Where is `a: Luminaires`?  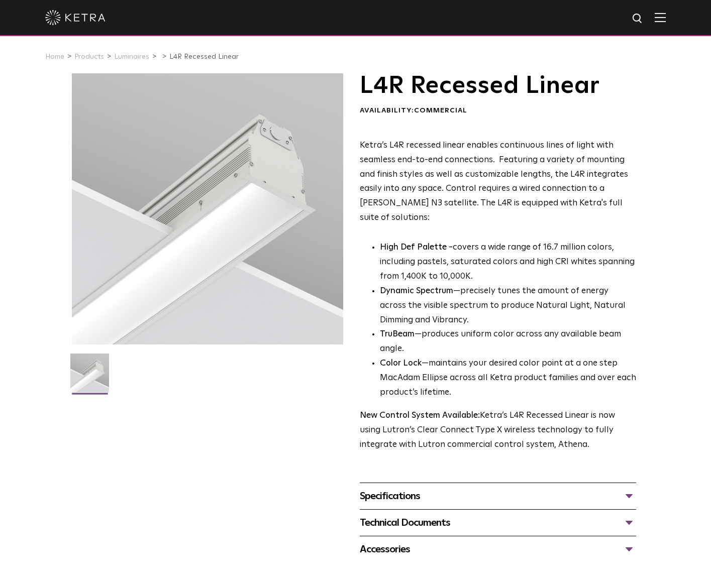
a: Luminaires is located at coordinates (132, 57).